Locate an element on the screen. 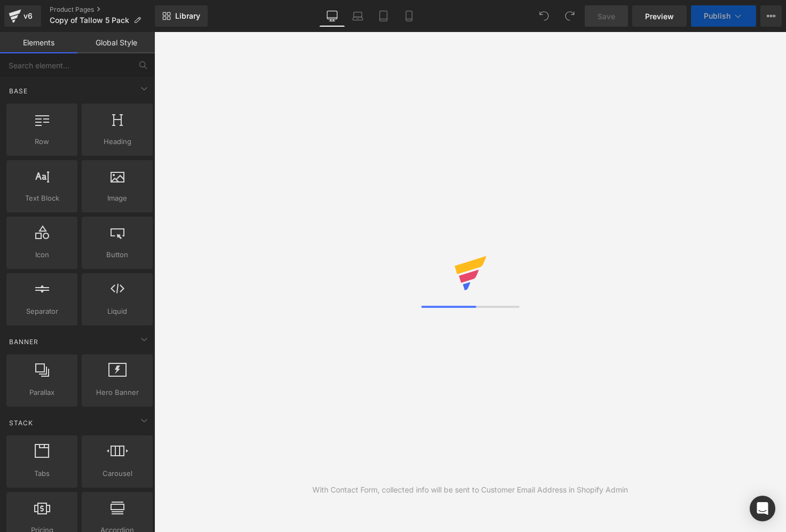 This screenshot has width=786, height=532. span: Separator is located at coordinates (42, 311).